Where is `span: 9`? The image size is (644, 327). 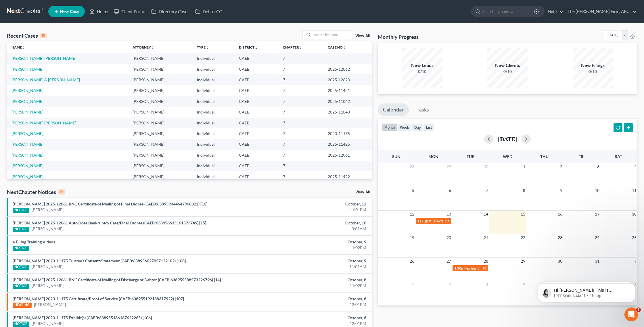
span: 9 is located at coordinates (561, 190).